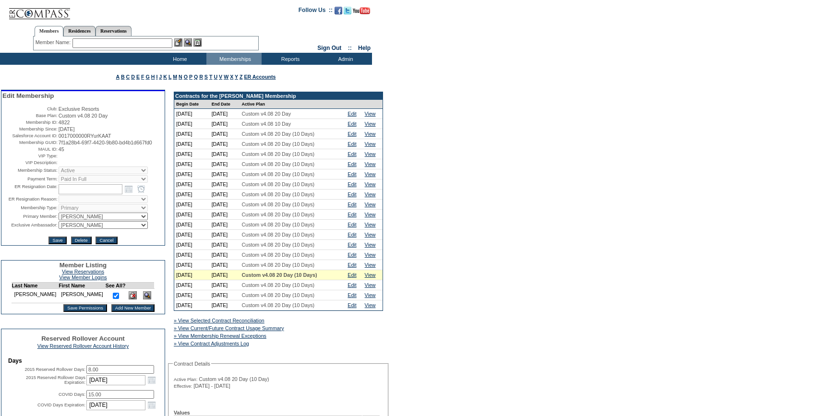 The width and height of the screenshot is (828, 416). I want to click on td: Days, so click(83, 361).